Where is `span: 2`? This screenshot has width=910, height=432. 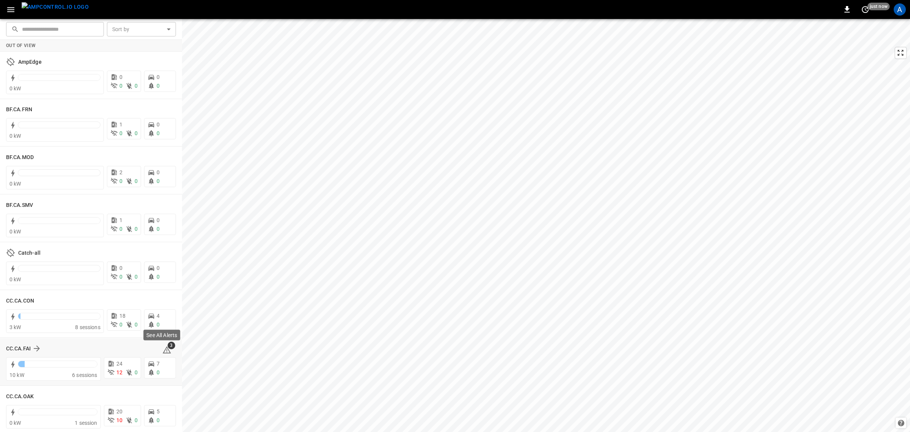
span: 2 is located at coordinates (121, 172).